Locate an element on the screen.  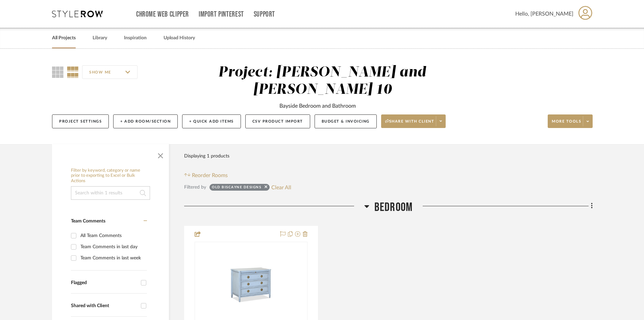
a: Import Pinterest is located at coordinates (222, 14).